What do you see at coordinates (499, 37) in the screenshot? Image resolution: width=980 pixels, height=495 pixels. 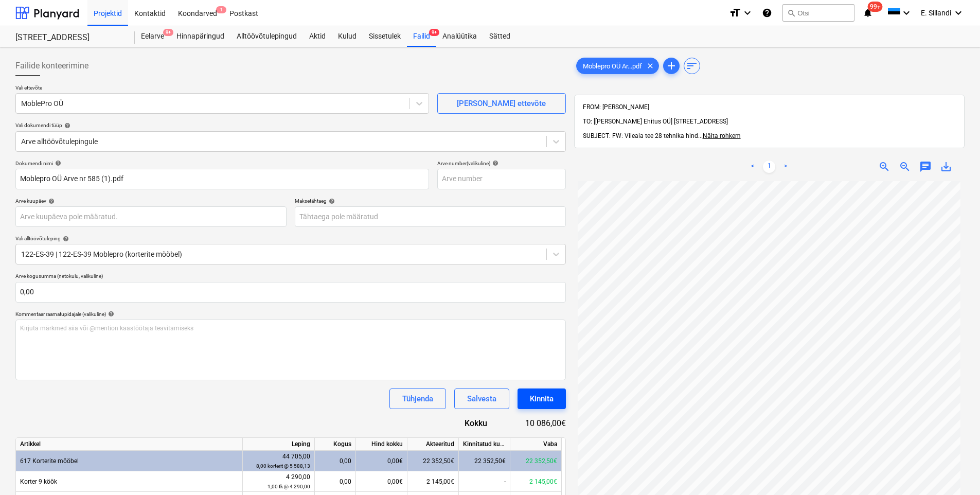 I see `a: Sätted` at bounding box center [499, 37].